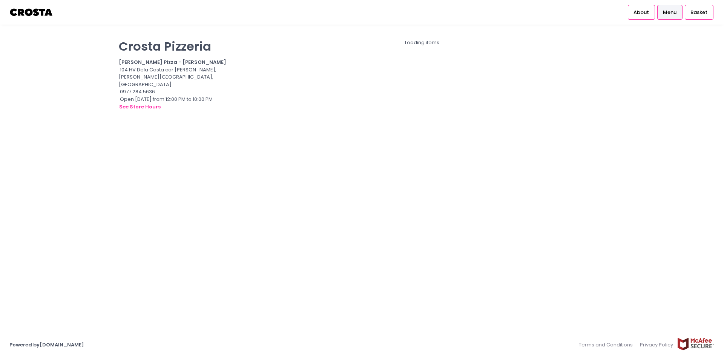 This screenshot has width=724, height=357. I want to click on span: Basket, so click(699, 12).